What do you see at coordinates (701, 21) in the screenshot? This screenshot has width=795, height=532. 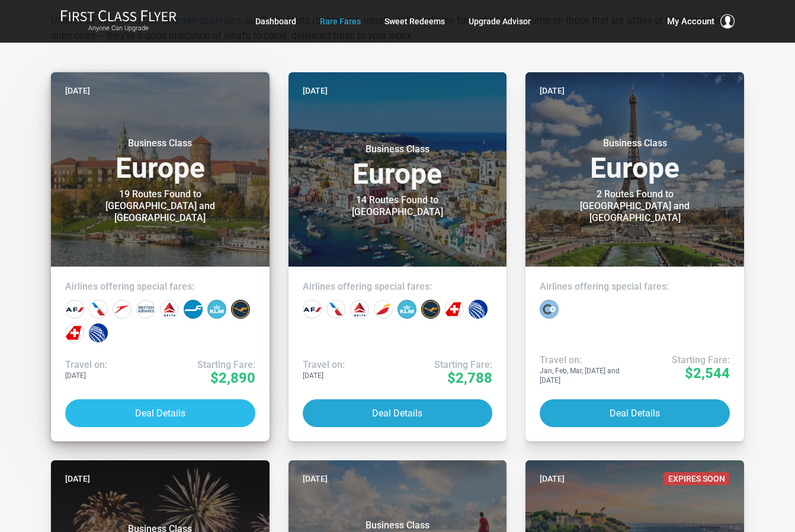 I see `button: My Account` at bounding box center [701, 21].